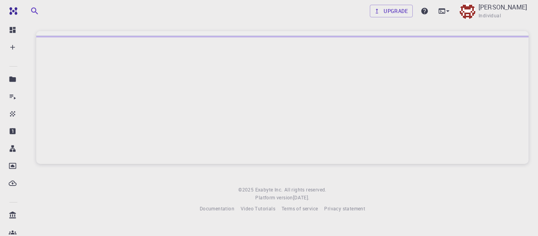 The width and height of the screenshot is (538, 236). What do you see at coordinates (258, 209) in the screenshot?
I see `a: Video Tutorials` at bounding box center [258, 209].